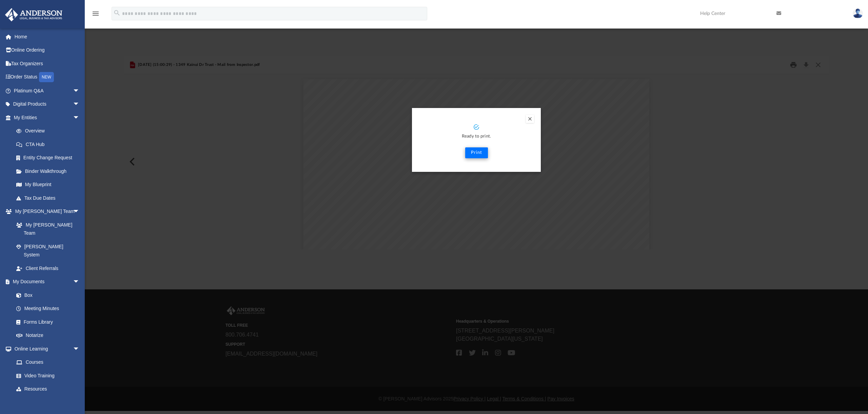 This screenshot has height=414, width=868. I want to click on button: Print, so click(476, 153).